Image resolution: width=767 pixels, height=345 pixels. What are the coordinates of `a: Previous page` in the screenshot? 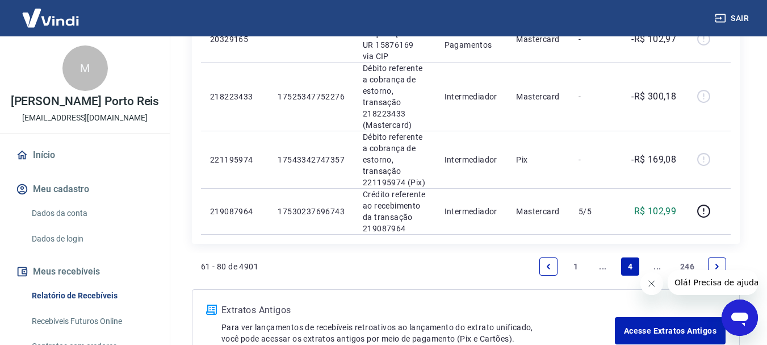 It's located at (549, 266).